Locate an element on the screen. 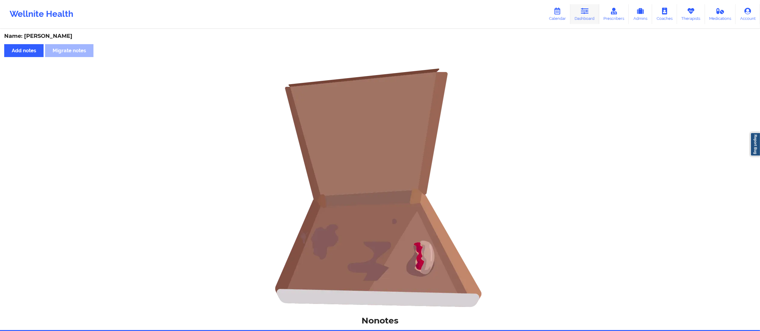 This screenshot has height=331, width=760. a: Admins is located at coordinates (640, 14).